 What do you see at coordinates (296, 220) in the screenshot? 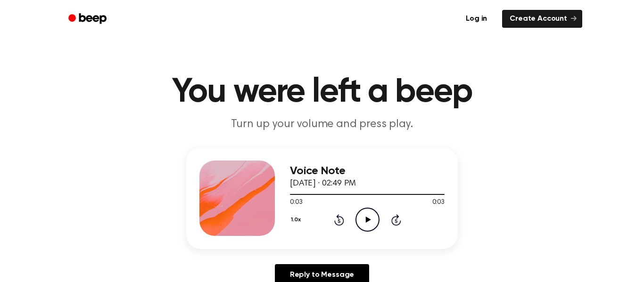
I see `button: 1.0x` at bounding box center [296, 220].